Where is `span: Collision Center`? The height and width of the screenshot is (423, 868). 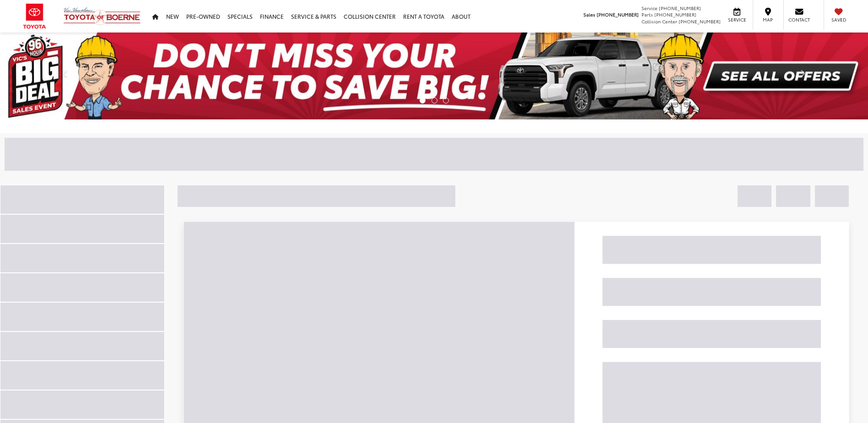
span: Collision Center is located at coordinates (660, 21).